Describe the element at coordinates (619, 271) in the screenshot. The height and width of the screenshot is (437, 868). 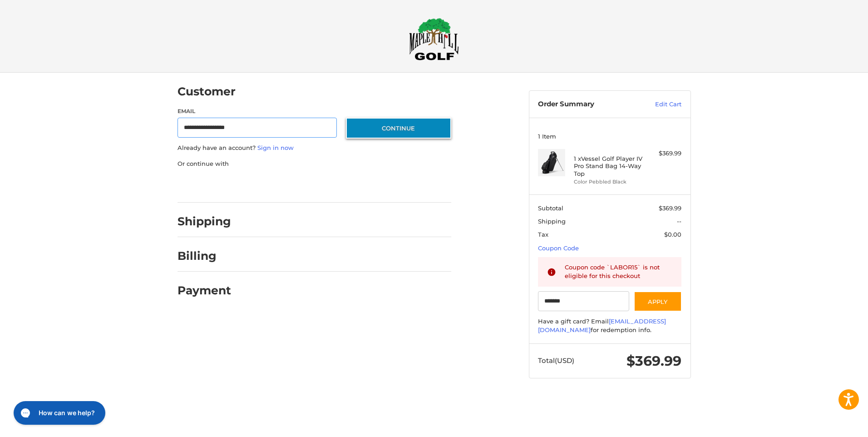
I see `div: Coupon code `LABOR15` is not eligible for this checkout` at that location.